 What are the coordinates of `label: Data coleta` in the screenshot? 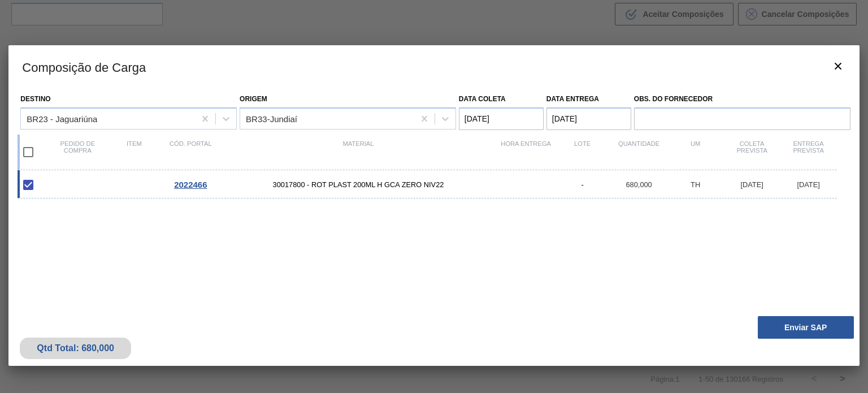 It's located at (482, 99).